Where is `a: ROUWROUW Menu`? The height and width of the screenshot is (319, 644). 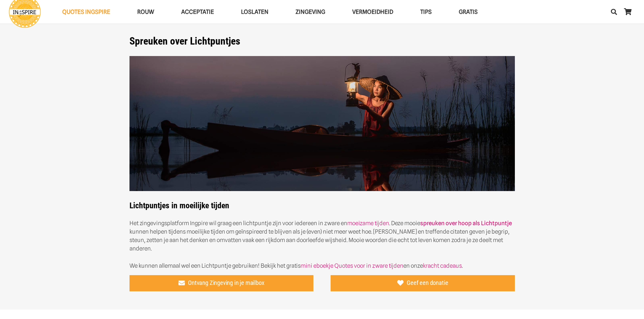
a: ROUWROUW Menu is located at coordinates (146, 12).